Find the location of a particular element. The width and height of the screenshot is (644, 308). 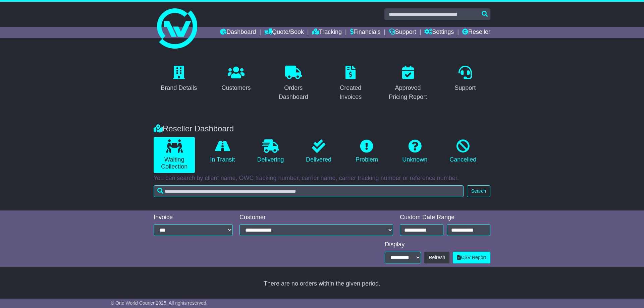

div: Support is located at coordinates (465, 88).